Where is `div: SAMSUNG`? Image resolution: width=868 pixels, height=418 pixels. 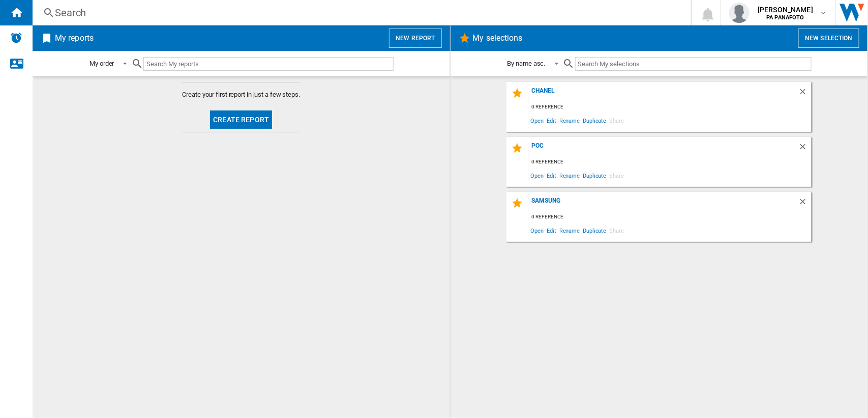
div: SAMSUNG is located at coordinates (664, 204).